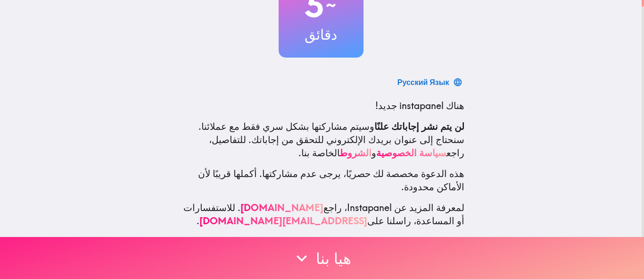 The width and height of the screenshot is (644, 279). Describe the element at coordinates (321, 214) in the screenshot. I see `p: لمعرفة المزيد عن Instapanel، راجع . للاستفسارات أو المساعدة، راسلنا على .` at that location.